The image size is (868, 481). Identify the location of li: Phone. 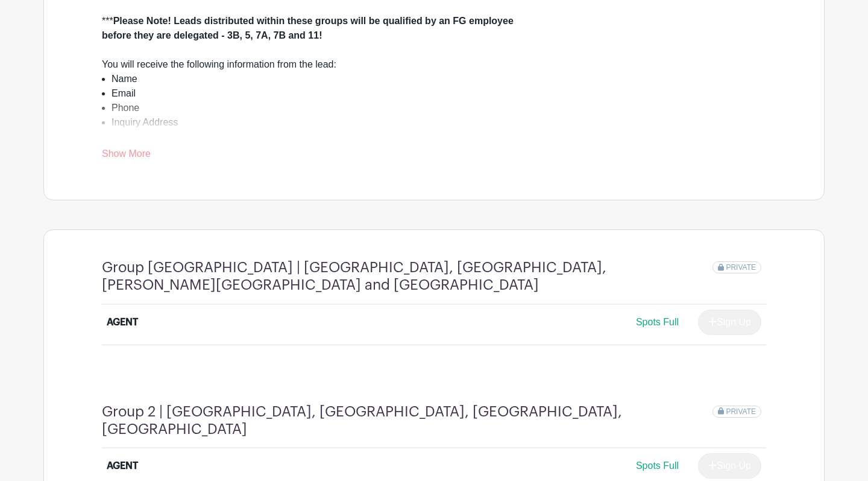
(438, 108).